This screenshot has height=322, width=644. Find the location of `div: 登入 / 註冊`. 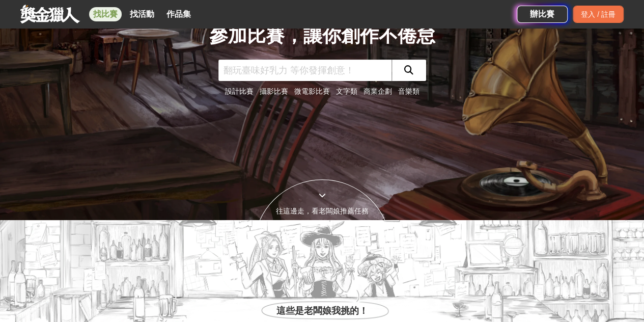

div: 登入 / 註冊 is located at coordinates (599, 14).